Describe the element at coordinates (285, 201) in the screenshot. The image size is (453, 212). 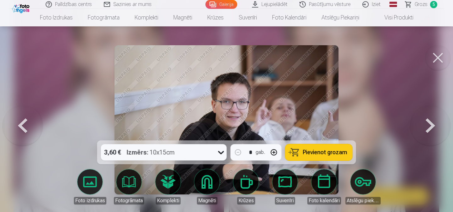
I see `div: Suvenīri` at that location.